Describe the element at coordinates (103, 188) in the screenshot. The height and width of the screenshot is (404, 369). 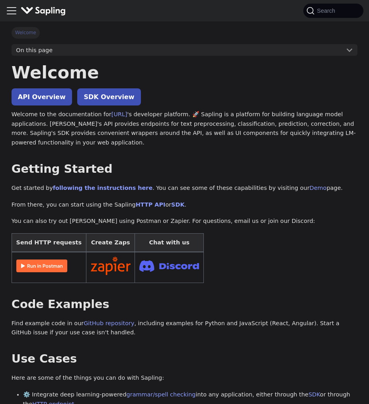
I see `a: following the instructions here` at that location.